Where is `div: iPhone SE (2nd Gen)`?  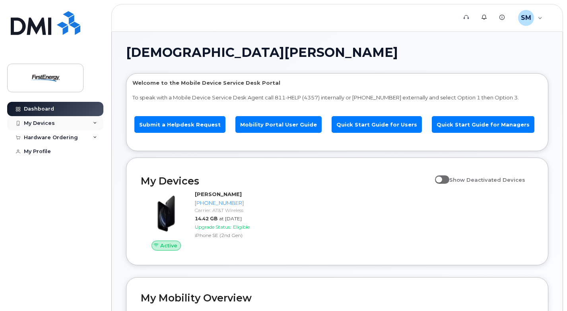
div: iPhone SE (2nd Gen) is located at coordinates (228, 235).